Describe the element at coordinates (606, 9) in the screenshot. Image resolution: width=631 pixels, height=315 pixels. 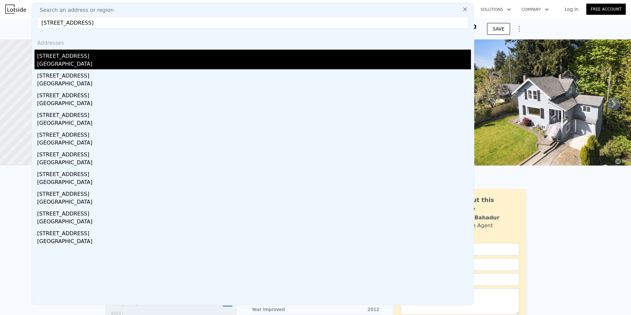
I see `a: Free Account` at that location.